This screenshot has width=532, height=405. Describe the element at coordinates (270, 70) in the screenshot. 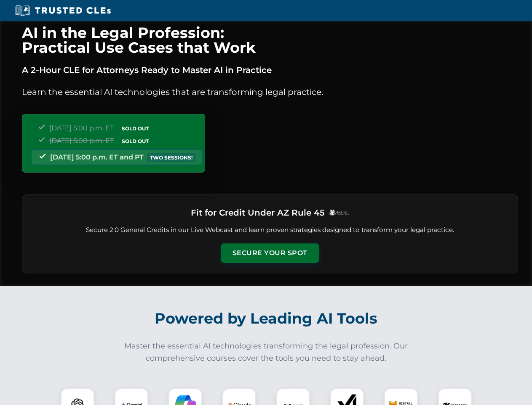

I see `p: A 2-Hour CLE for Attorneys Ready to Master AI in Practice` at that location.